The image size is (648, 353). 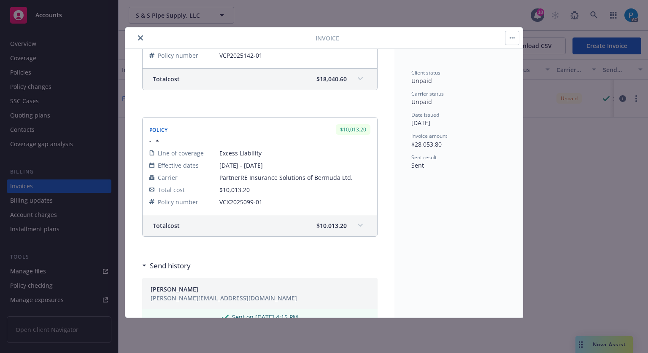 What do you see at coordinates (166, 266) in the screenshot?
I see `div: Send history` at bounding box center [166, 266].